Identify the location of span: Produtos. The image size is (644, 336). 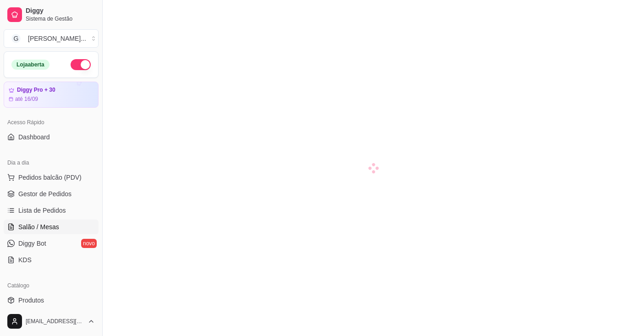
(31, 300).